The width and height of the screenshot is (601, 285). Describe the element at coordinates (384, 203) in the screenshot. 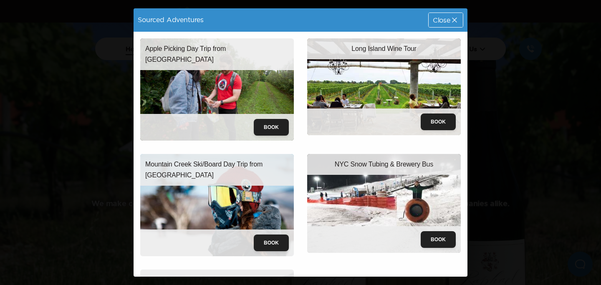

I see `img: snowtubing-trip.jpeg` at that location.